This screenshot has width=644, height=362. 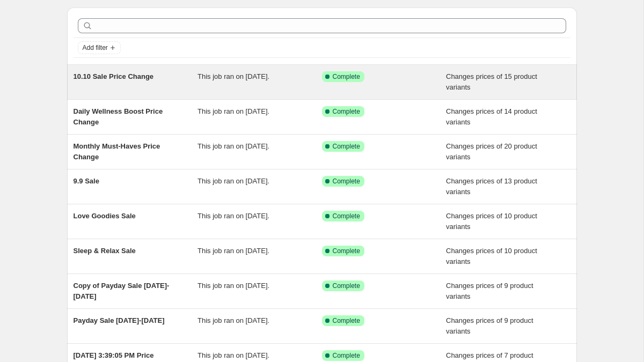 What do you see at coordinates (95, 48) in the screenshot?
I see `span: Add filter` at bounding box center [95, 48].